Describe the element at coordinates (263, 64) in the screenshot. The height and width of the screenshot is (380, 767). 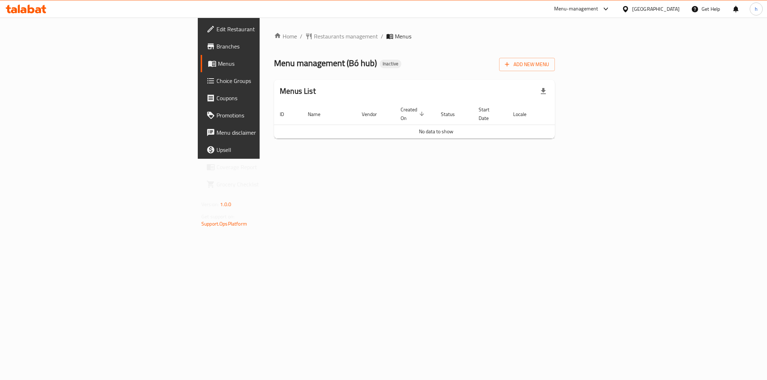
I see `a: Menus` at that location.